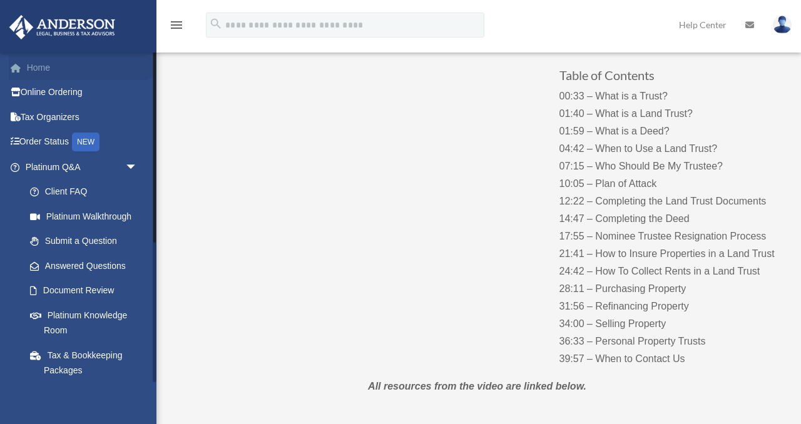 The height and width of the screenshot is (424, 801). What do you see at coordinates (138, 167) in the screenshot?
I see `span: arrow_drop_down` at bounding box center [138, 167].